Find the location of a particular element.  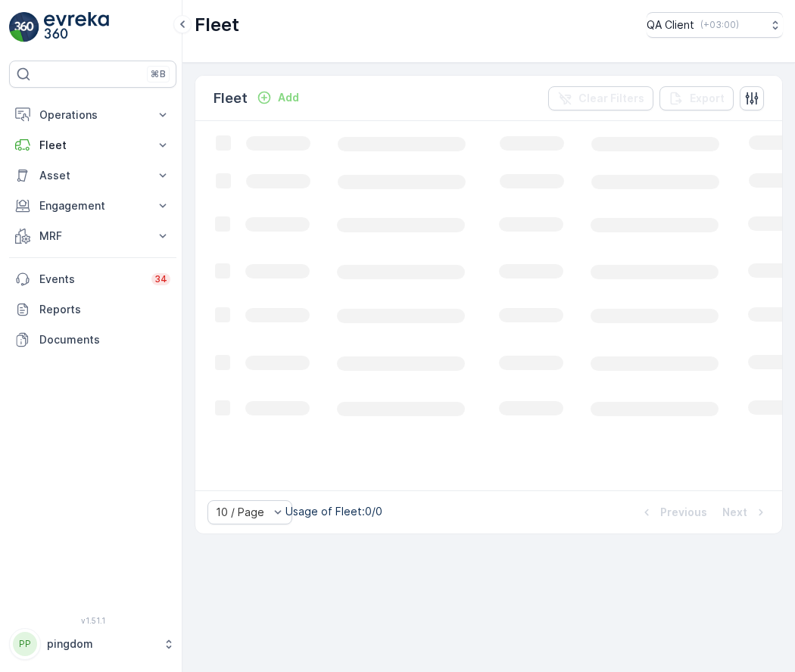

button: Previous is located at coordinates (673, 513).